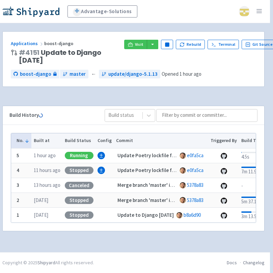 This screenshot has height=273, width=273. What do you see at coordinates (252, 201) in the screenshot?
I see `div: 5m 37.1s` at bounding box center [252, 201].